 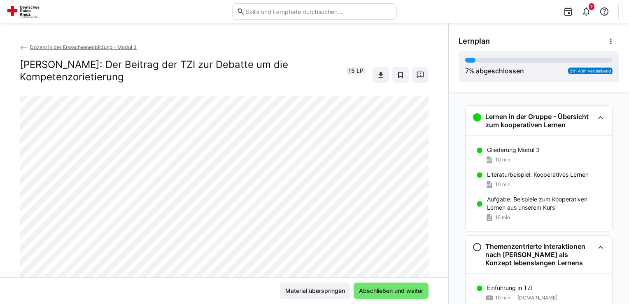 What do you see at coordinates (513, 150) in the screenshot?
I see `p: Gliederung Modul 3` at bounding box center [513, 150].